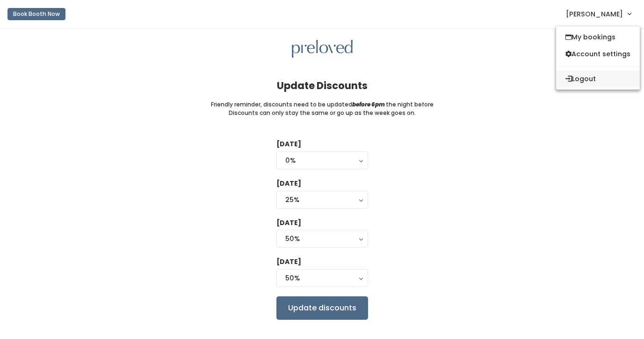 The image size is (644, 339). What do you see at coordinates (322, 307) in the screenshot?
I see `input: Update discounts` at bounding box center [322, 307].